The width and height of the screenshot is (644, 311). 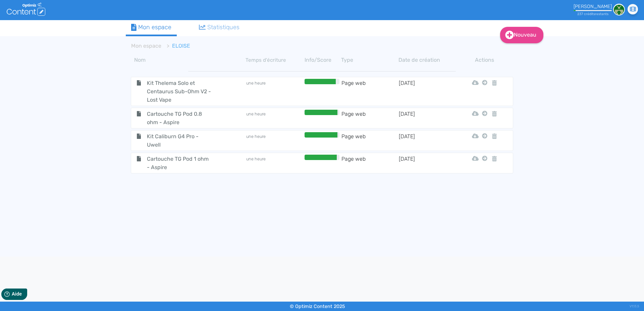 I want to click on span: Kit Caliburn G4 Pro - Uwell, so click(x=180, y=141).